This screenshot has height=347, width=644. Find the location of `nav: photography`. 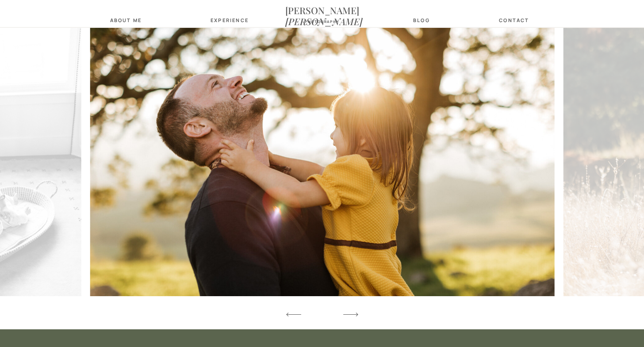

nav: photography is located at coordinates (322, 22).